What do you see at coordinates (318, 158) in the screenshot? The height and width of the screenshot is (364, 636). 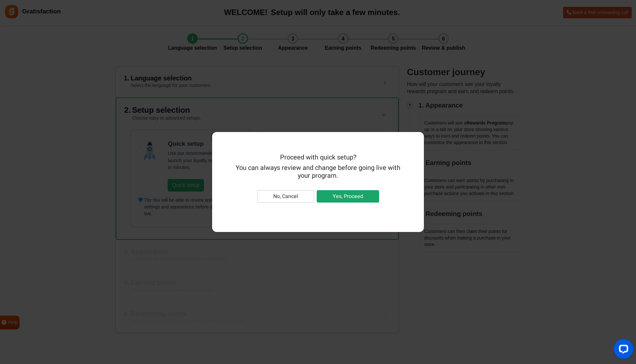 I see `h5: Proceed with quick setup?` at bounding box center [318, 158].